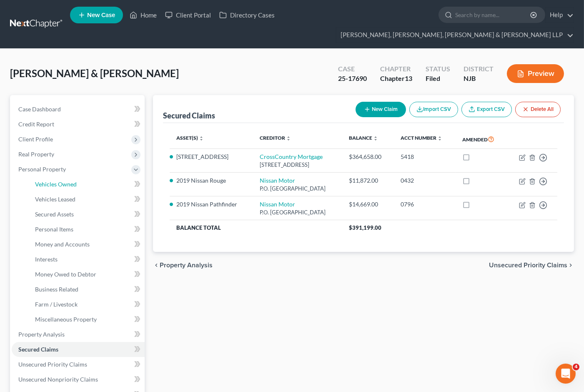 The width and height of the screenshot is (584, 392). I want to click on button: Import CSV, so click(434, 109).